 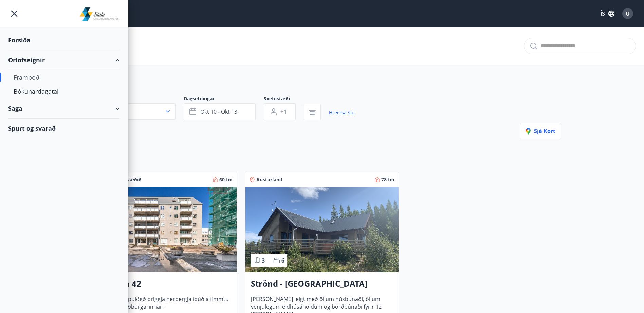 I want to click on div: Framboð, so click(x=64, y=77).